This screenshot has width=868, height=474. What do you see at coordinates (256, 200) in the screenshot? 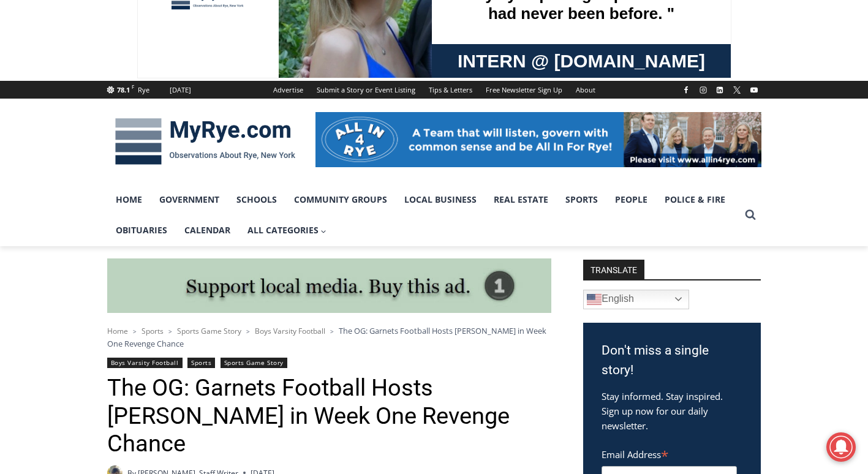
I see `a: Schools` at bounding box center [256, 200].